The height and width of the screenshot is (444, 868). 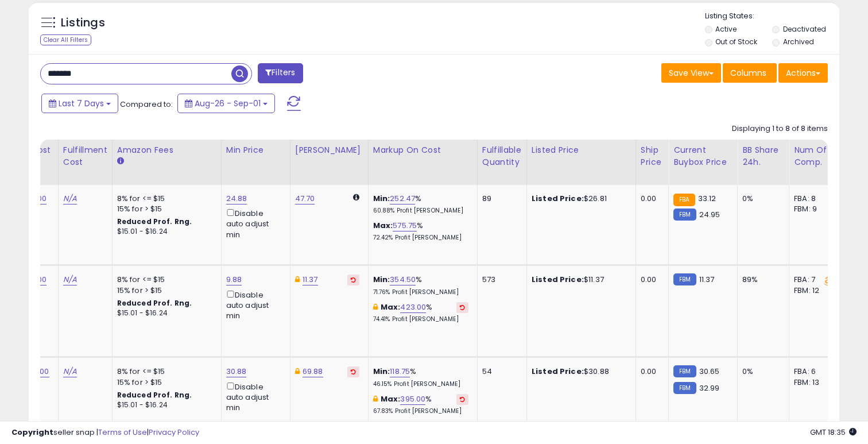 What do you see at coordinates (40, 372) in the screenshot?
I see `a: 12.00` at bounding box center [40, 372].